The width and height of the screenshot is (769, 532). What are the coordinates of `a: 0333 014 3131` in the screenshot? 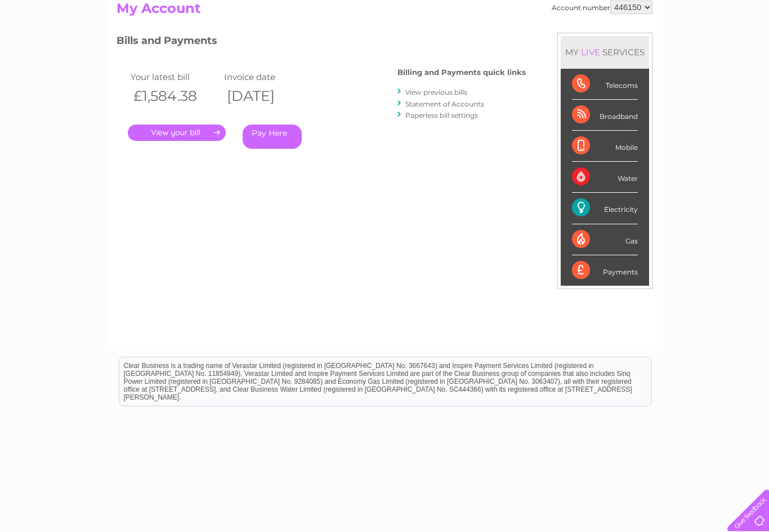 It's located at (596, 12).